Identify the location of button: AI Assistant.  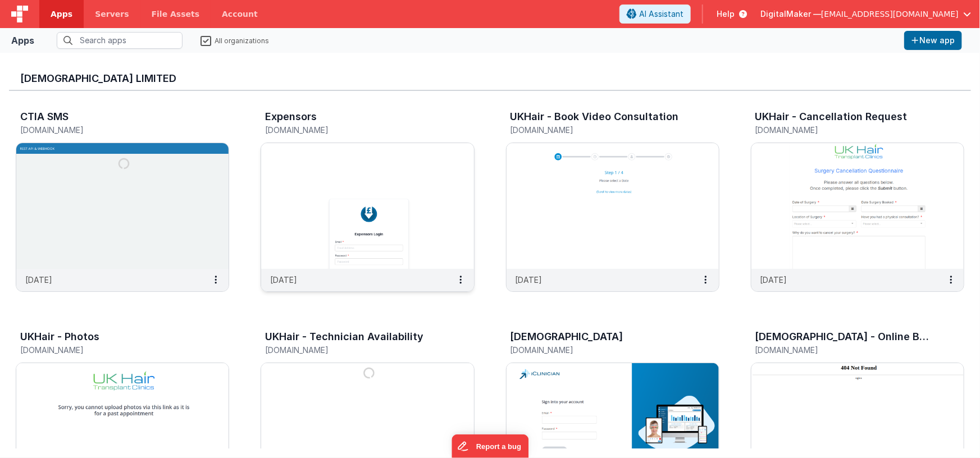
(655, 15).